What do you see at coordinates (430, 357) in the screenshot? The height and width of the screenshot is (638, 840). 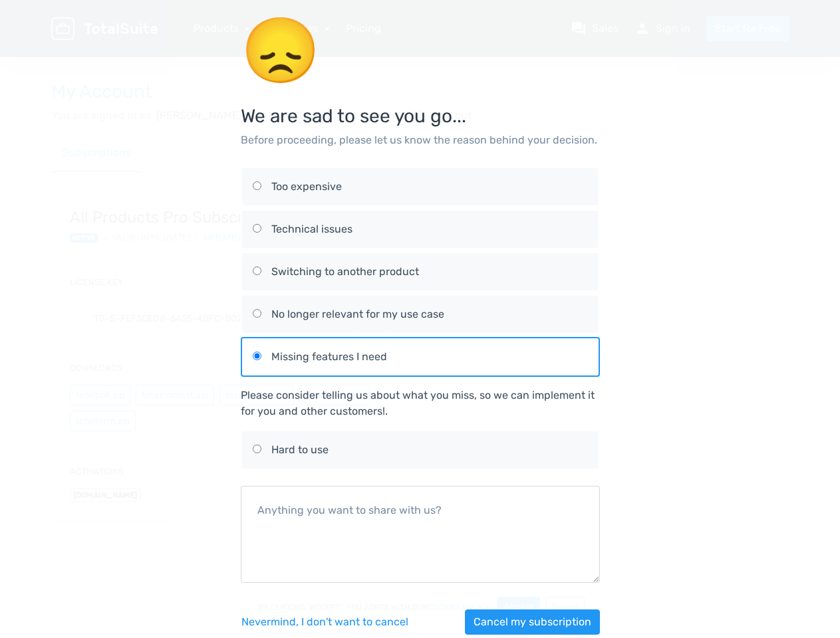 I see `div: Missing features I need` at bounding box center [430, 357].